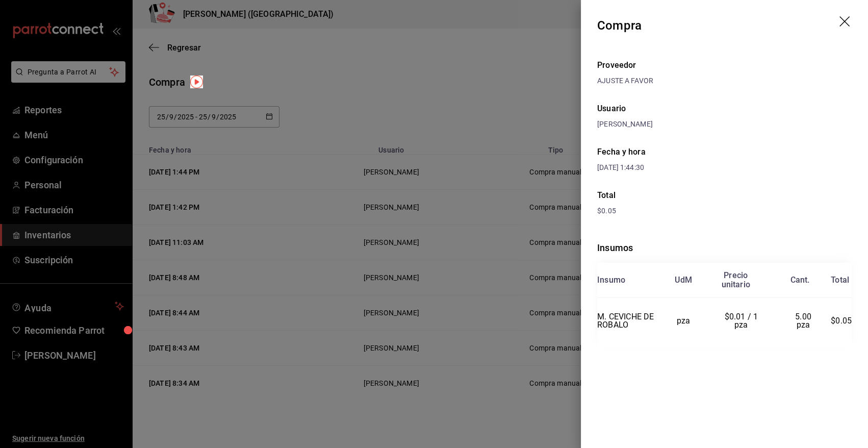 Image resolution: width=868 pixels, height=448 pixels. I want to click on div: Compra, so click(619, 26).